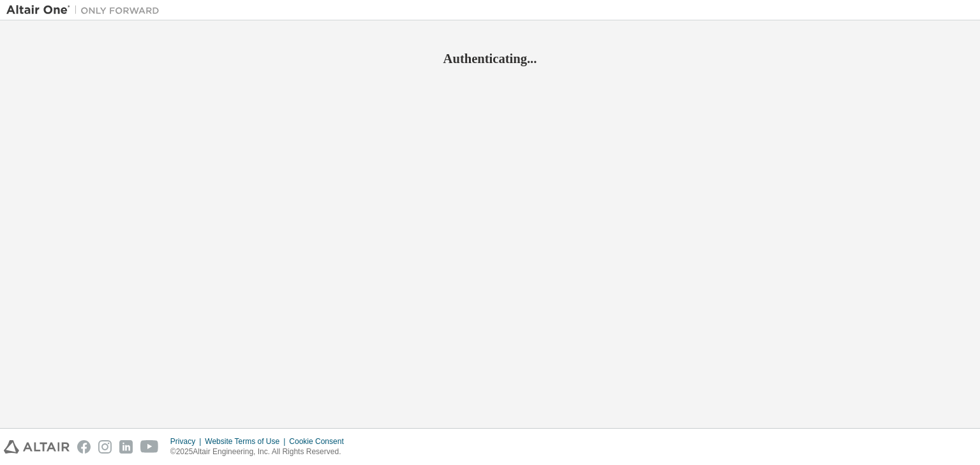  I want to click on img: Altair One, so click(86, 11).